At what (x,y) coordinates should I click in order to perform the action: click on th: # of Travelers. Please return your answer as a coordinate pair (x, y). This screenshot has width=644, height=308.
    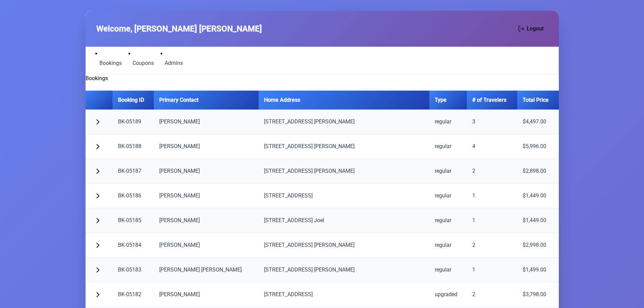
    Looking at the image, I should click on (492, 100).